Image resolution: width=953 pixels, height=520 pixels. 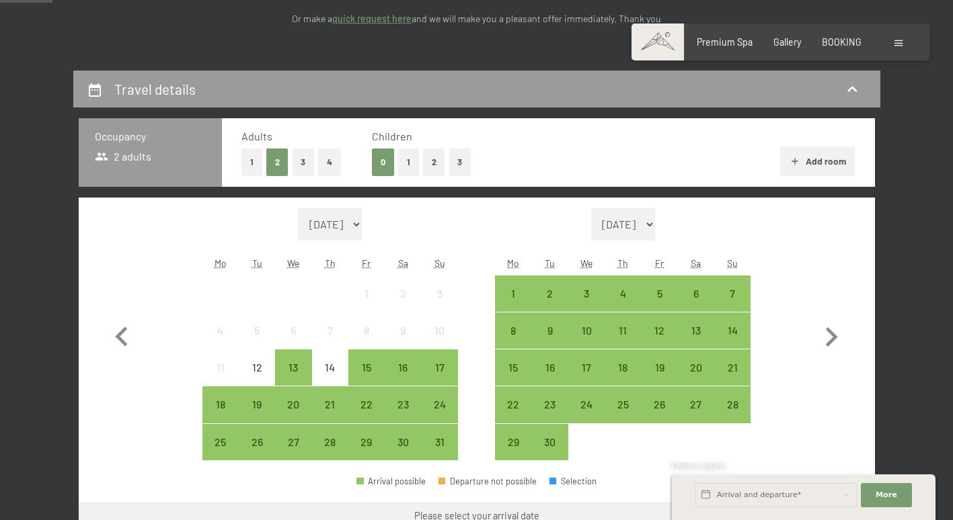 I want to click on span: More, so click(x=886, y=495).